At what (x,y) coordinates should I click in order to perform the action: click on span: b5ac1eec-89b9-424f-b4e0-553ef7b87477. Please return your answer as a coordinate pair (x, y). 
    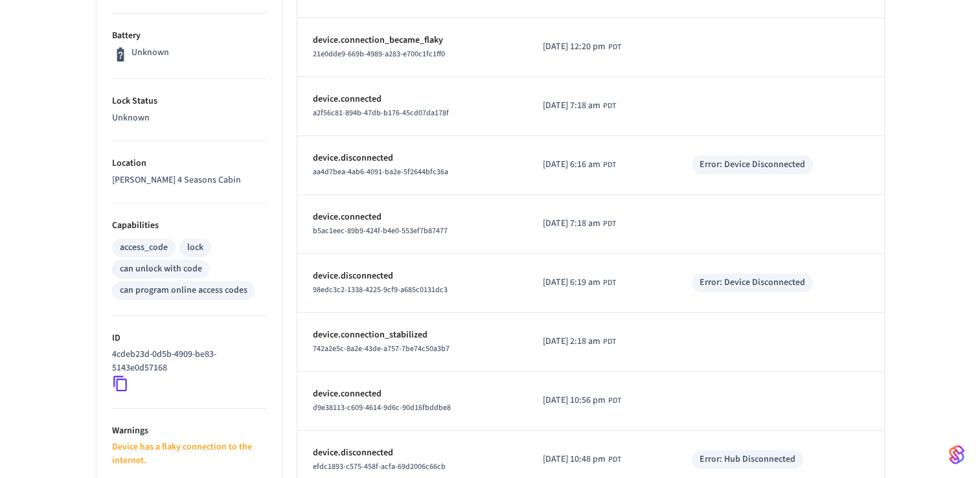
    Looking at the image, I should click on (380, 231).